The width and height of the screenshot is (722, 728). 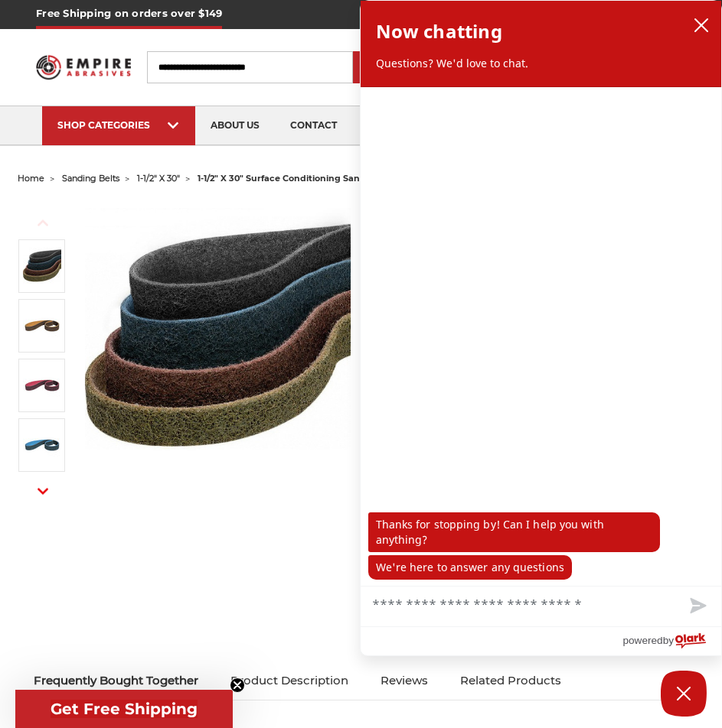 What do you see at coordinates (91, 178) in the screenshot?
I see `a: sanding belts` at bounding box center [91, 178].